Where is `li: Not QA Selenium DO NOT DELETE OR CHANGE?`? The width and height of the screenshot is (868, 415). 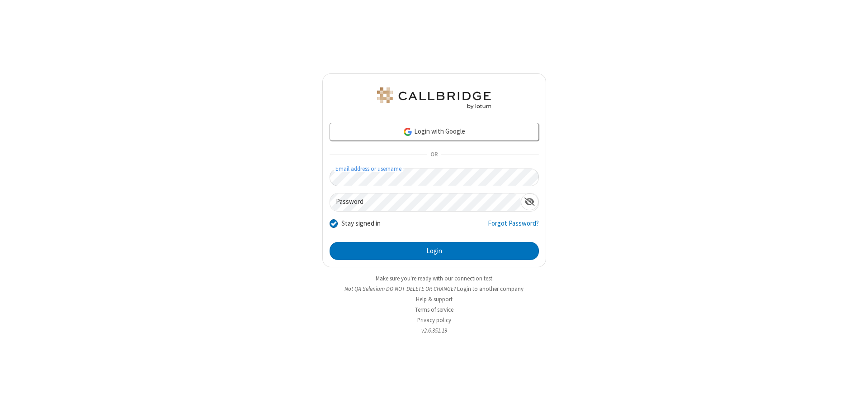
li: Not QA Selenium DO NOT DELETE OR CHANGE? is located at coordinates (434, 289).